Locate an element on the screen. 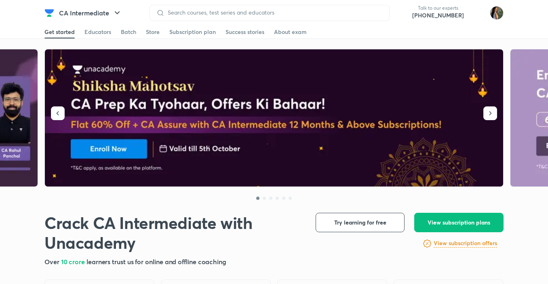  h6: View subscription offers is located at coordinates (465, 243).